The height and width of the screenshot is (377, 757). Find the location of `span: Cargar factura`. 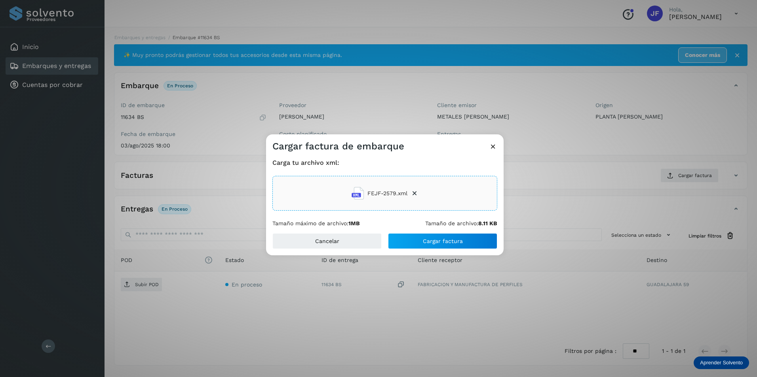

span: Cargar factura is located at coordinates (442, 241).